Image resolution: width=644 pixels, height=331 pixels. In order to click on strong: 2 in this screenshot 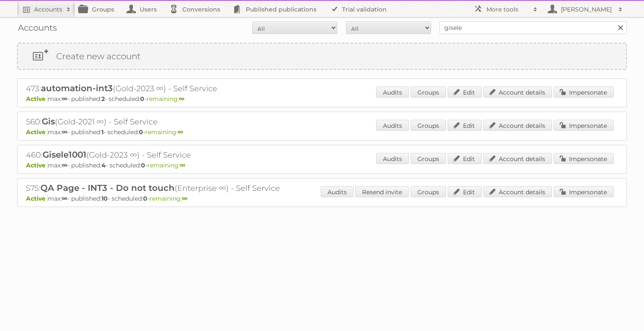, I will do `click(103, 99)`.